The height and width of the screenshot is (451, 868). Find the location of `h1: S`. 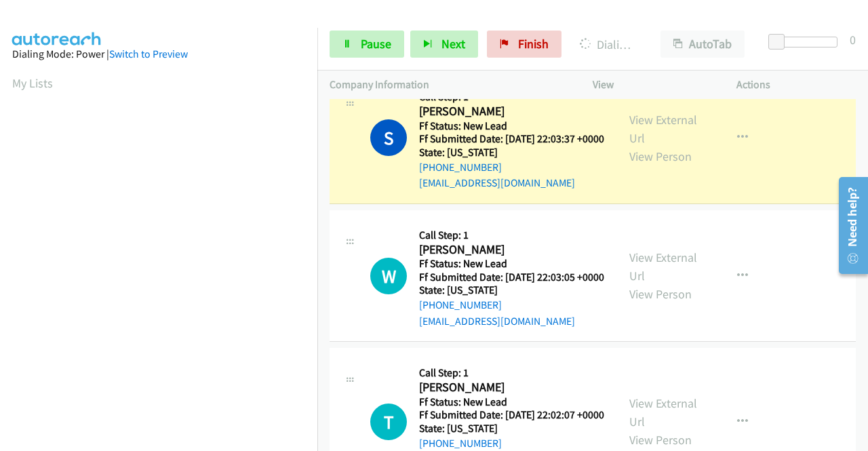

h1: S is located at coordinates (388, 138).